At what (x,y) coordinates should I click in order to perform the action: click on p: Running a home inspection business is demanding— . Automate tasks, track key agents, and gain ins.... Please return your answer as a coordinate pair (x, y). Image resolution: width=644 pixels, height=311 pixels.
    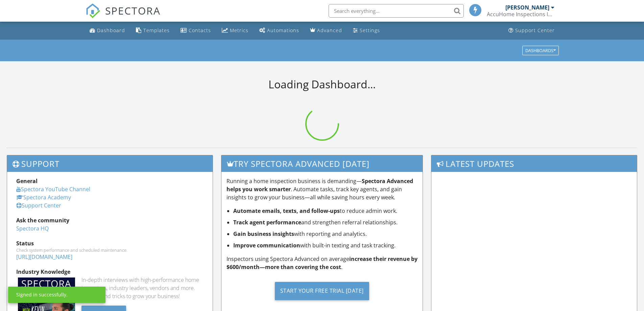
    Looking at the image, I should click on (322, 189).